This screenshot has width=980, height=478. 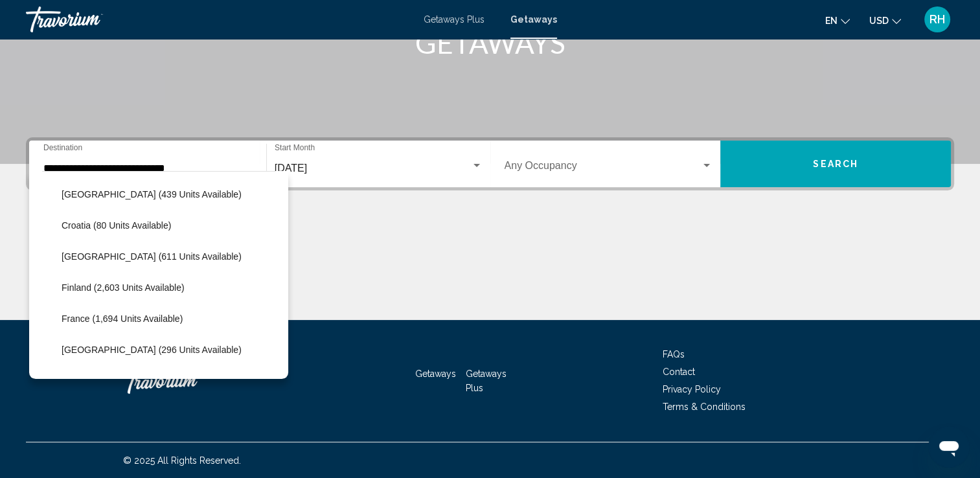 What do you see at coordinates (674, 354) in the screenshot?
I see `span: FAQs` at bounding box center [674, 354].